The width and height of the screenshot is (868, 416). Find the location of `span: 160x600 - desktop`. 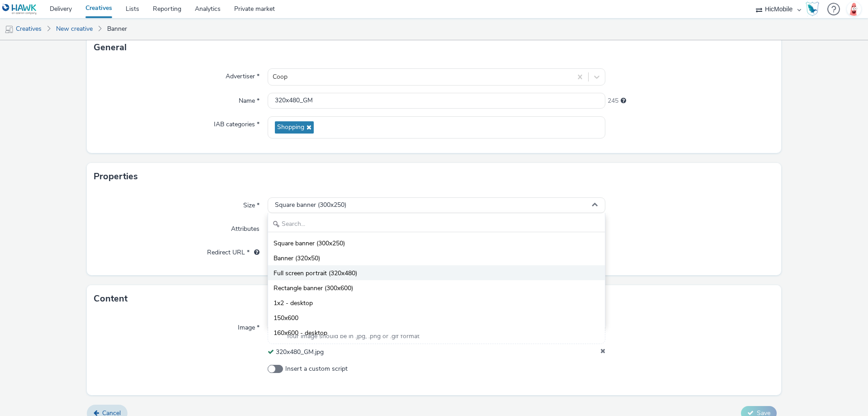

span: 160x600 - desktop is located at coordinates (300, 333).